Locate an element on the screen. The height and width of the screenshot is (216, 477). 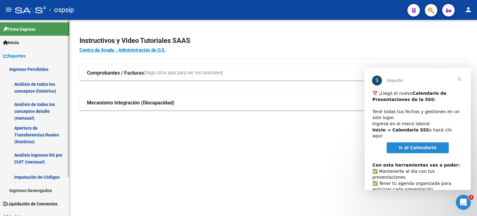
b: Con esta herramientas vas a poder: is located at coordinates (52, 97).